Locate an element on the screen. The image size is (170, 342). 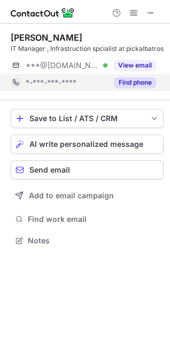
button: Add to email campaign is located at coordinates (87, 195).